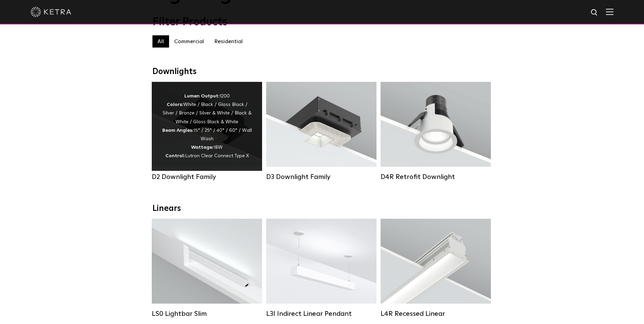 This screenshot has width=644, height=324. What do you see at coordinates (203, 147) in the screenshot?
I see `strong: Wattage:` at bounding box center [203, 147].